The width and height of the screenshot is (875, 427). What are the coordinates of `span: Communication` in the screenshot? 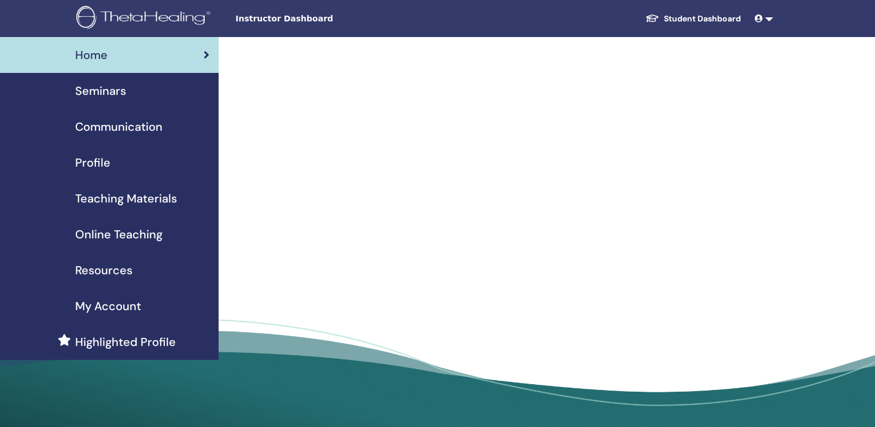 It's located at (119, 127).